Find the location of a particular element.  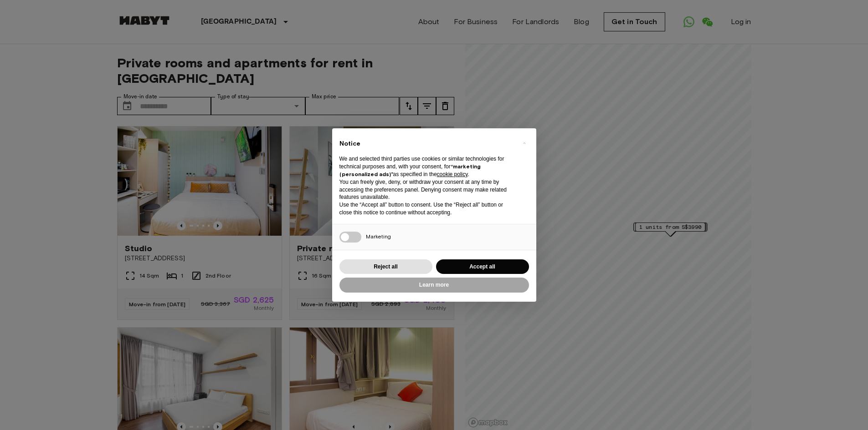

strong: “marketing (personalized ads)” is located at coordinates (410, 170).